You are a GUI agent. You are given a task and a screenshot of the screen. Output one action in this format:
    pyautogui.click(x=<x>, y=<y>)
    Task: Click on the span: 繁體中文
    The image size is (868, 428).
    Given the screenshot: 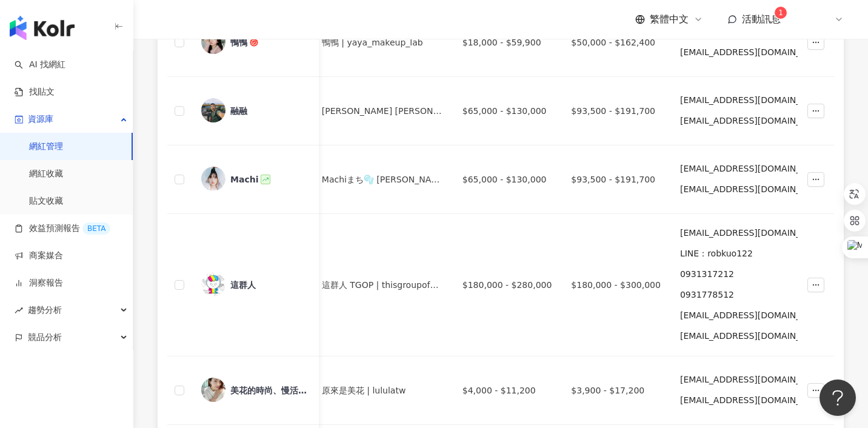 What is the action you would take?
    pyautogui.click(x=669, y=19)
    